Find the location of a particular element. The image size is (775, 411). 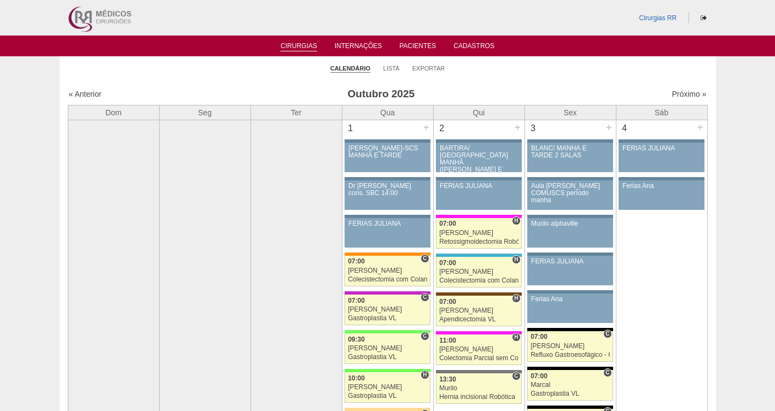

div: 1 is located at coordinates (351, 129).